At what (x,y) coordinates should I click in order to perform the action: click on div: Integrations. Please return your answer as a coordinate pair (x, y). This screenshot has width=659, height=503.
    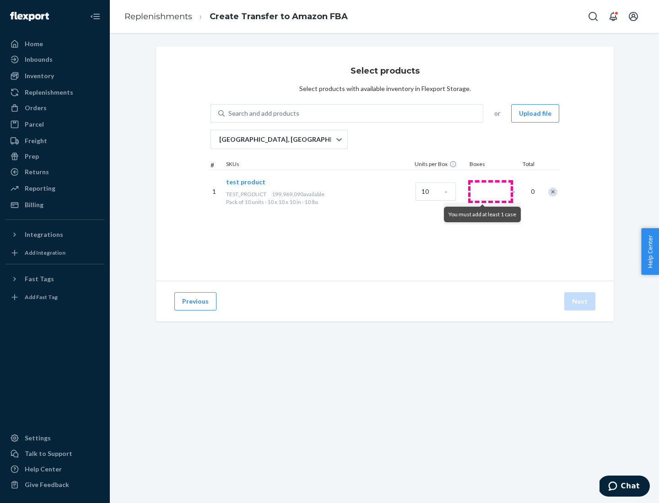
    Looking at the image, I should click on (44, 235).